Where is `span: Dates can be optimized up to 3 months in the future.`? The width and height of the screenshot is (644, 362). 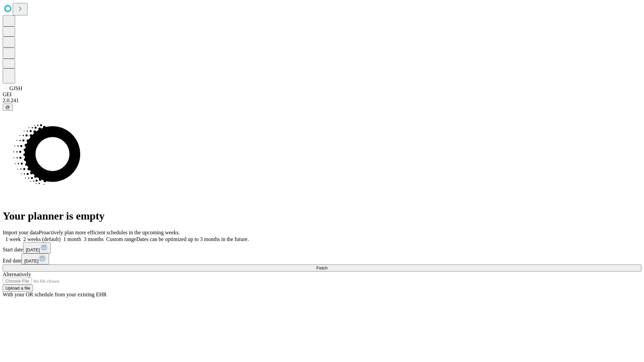
span: Dates can be optimized up to 3 months in the future. is located at coordinates (192, 239).